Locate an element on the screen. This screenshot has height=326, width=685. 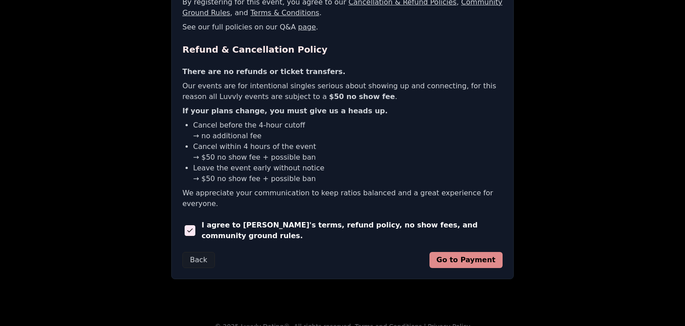
li: Cancel before the 4-hour cutoff → no additional fee is located at coordinates (348, 131).